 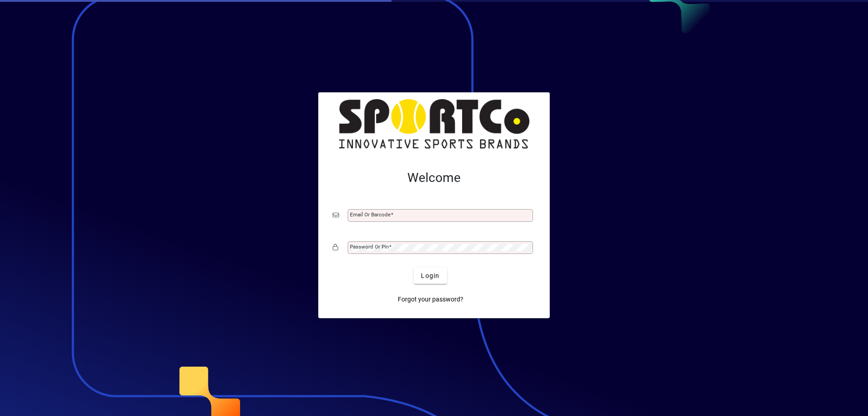 I want to click on h2: Welcome, so click(x=434, y=178).